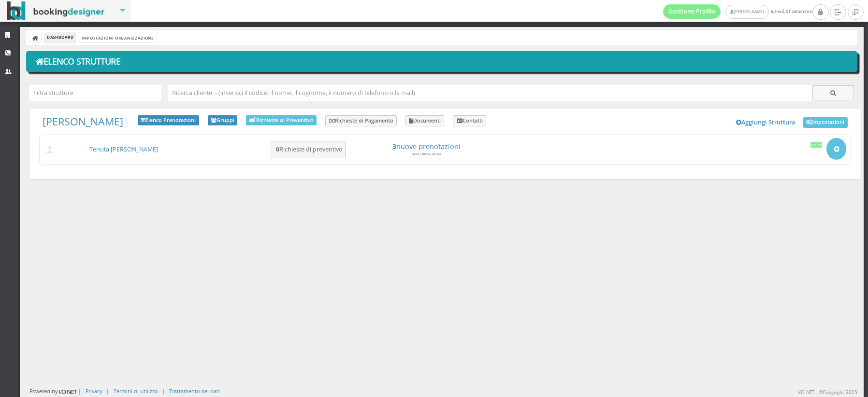 Image resolution: width=868 pixels, height=397 pixels. I want to click on a: Privacy, so click(94, 391).